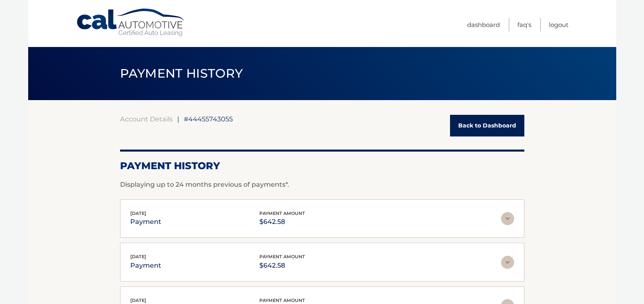  I want to click on span: PAYMENT HISTORY, so click(181, 73).